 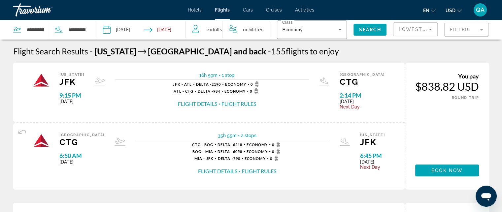 What do you see at coordinates (46, 10) in the screenshot?
I see `a: Travorium` at bounding box center [46, 10].